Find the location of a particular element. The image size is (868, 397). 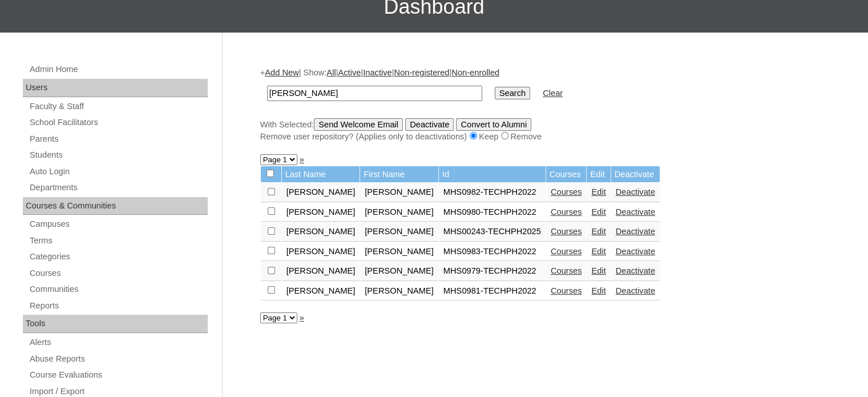

a: Parents is located at coordinates (118, 139).